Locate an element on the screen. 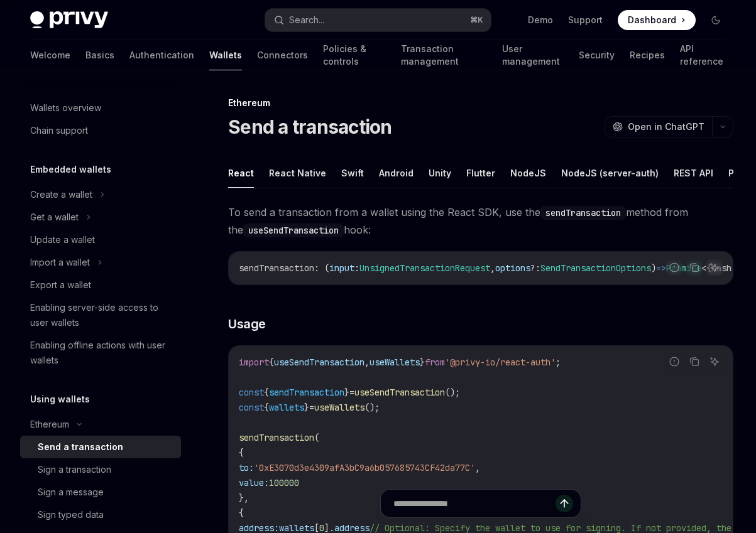 This screenshot has width=756, height=533. button: React is located at coordinates (240, 173).